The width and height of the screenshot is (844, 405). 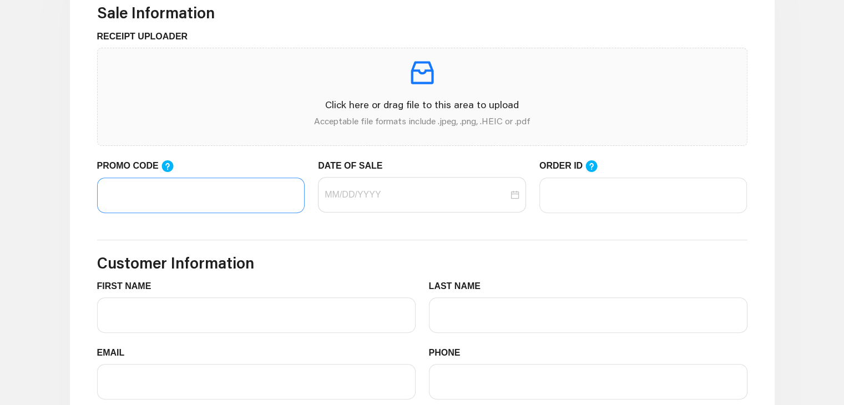 I want to click on input: LAST NAME, so click(x=588, y=315).